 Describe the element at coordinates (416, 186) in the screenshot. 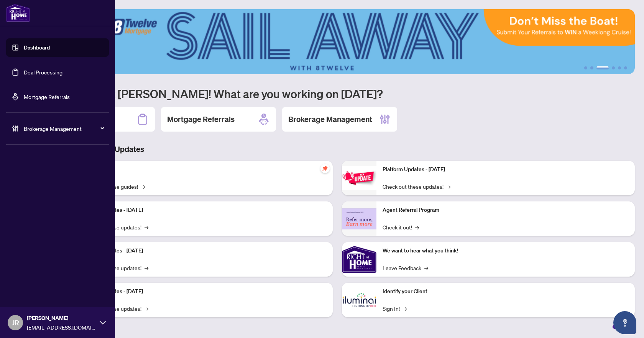

I see `a: Check out these updates!→` at that location.